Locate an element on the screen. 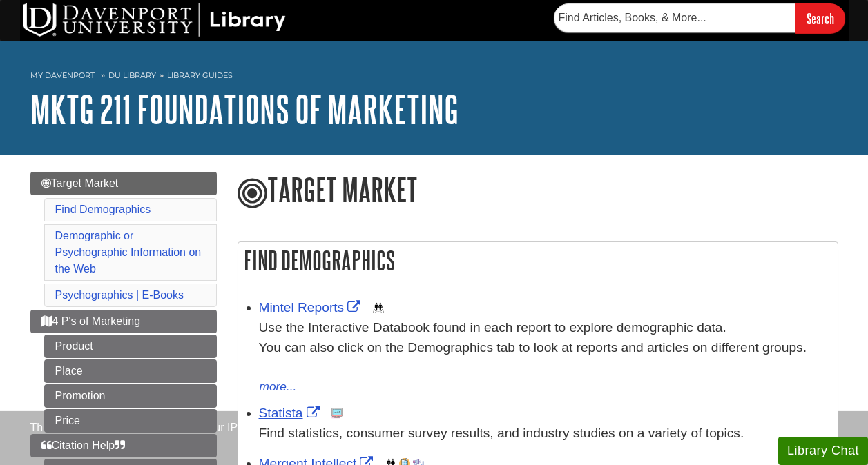 The height and width of the screenshot is (465, 868). button: more... is located at coordinates (278, 388).